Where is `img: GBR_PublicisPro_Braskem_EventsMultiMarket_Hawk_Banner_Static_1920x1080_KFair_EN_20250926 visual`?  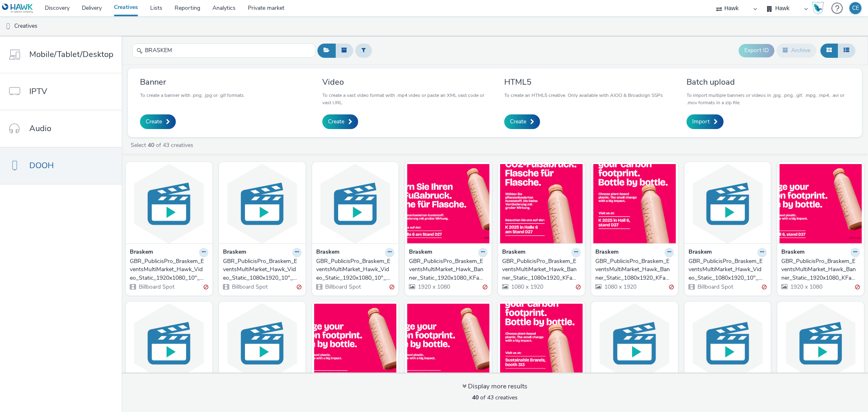
img: GBR_PublicisPro_Braskem_EventsMultiMarket_Hawk_Banner_Static_1920x1080_KFair_EN_20250926 visual is located at coordinates (821, 203).